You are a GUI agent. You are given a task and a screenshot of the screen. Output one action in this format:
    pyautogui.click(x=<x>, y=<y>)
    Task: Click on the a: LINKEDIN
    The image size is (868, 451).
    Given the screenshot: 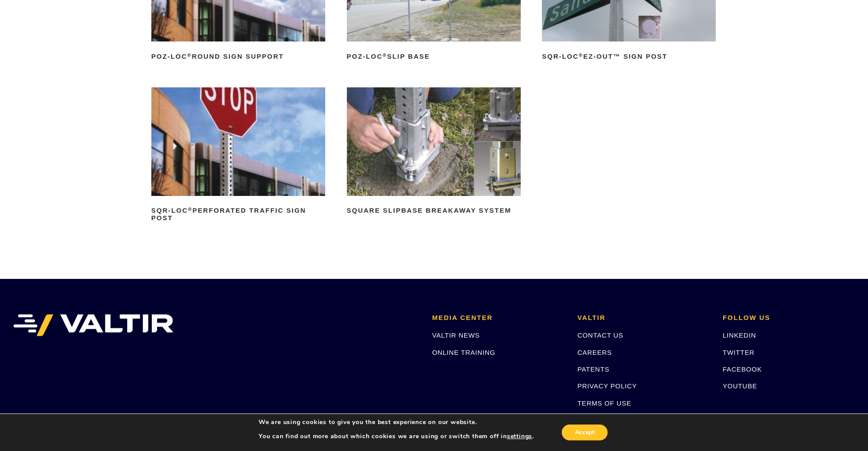 What is the action you would take?
    pyautogui.click(x=739, y=335)
    